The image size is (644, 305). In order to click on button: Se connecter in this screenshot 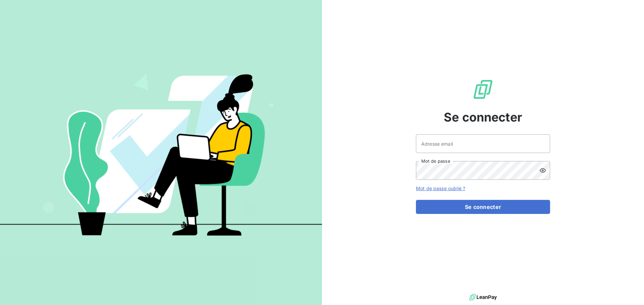, I will do `click(483, 207)`.